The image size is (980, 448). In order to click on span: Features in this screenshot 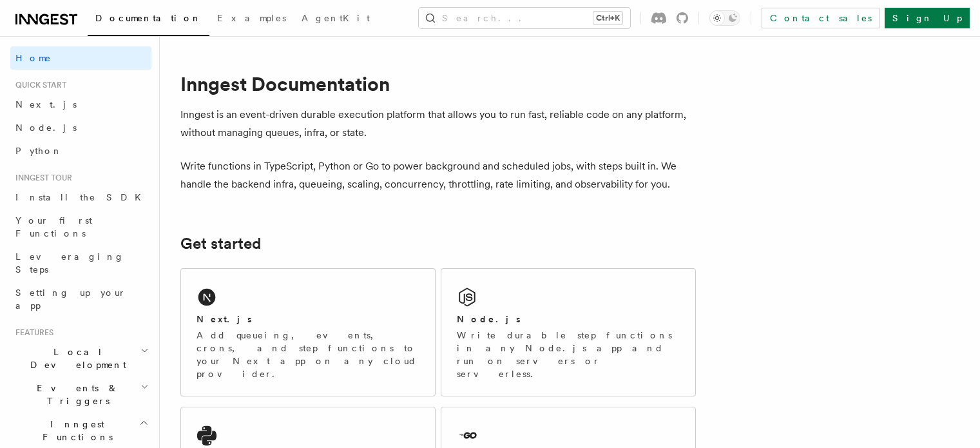, I will do `click(32, 333)`.